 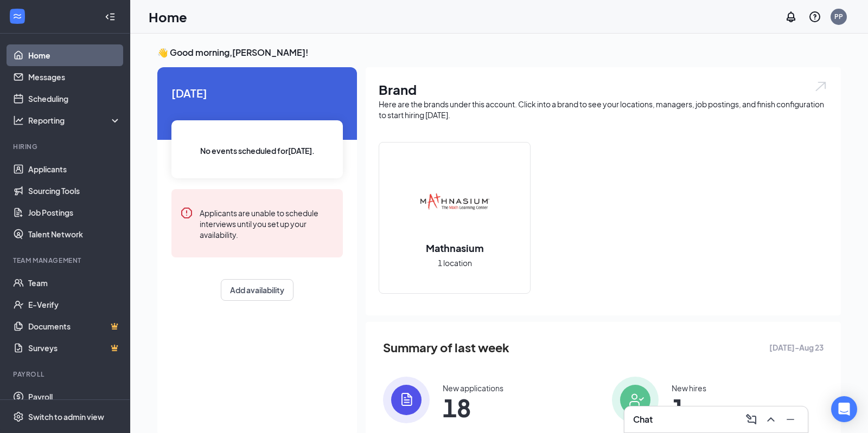 I want to click on button: ComposeMessage, so click(x=751, y=420).